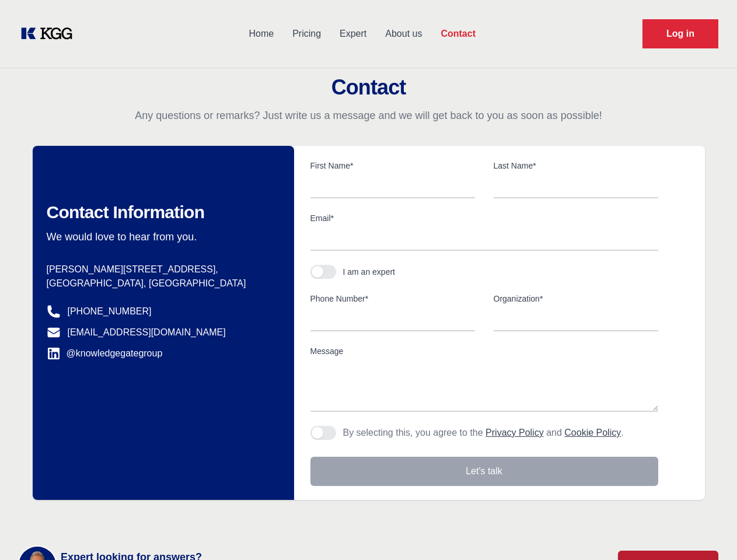 This screenshot has width=737, height=560. I want to click on div: Chat Widget, so click(707, 532).